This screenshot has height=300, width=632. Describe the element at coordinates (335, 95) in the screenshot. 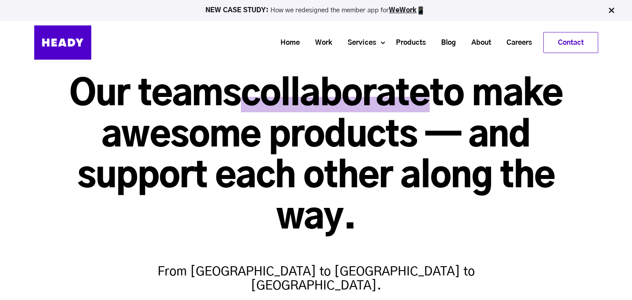

I see `span: collaborate` at that location.